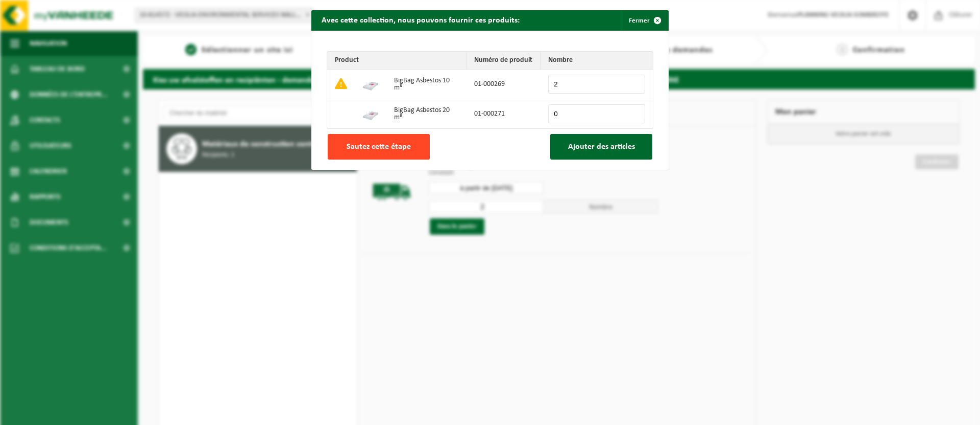 The height and width of the screenshot is (425, 980). What do you see at coordinates (644, 21) in the screenshot?
I see `button: Fermer` at bounding box center [644, 21].